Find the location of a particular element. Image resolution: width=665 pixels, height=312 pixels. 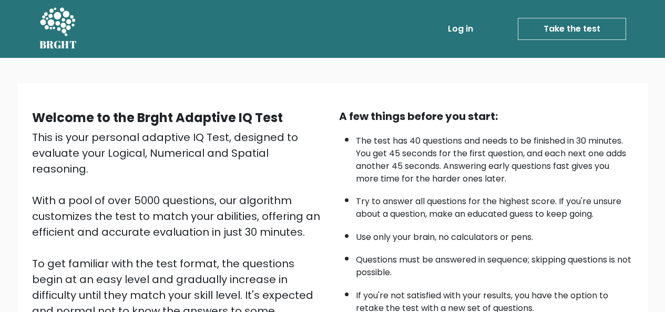

li: Try to answer all questions for the highest score. If you're unsure about a question, make an edu... is located at coordinates (494, 205).